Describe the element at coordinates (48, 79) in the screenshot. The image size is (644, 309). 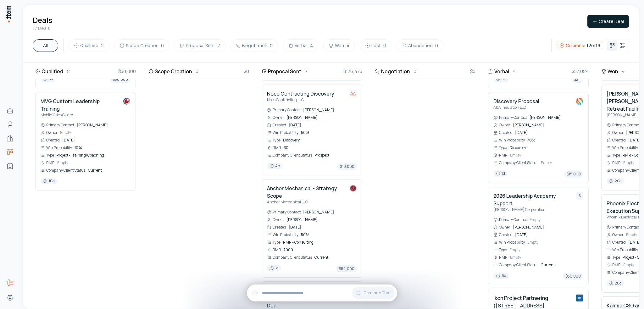
I see `button: 3d` at that location.